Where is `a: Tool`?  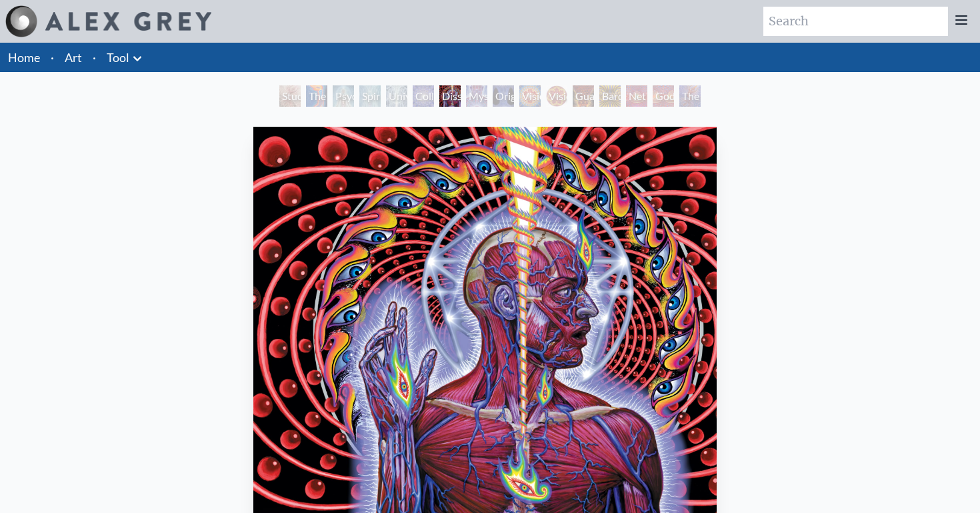 a: Tool is located at coordinates (118, 58).